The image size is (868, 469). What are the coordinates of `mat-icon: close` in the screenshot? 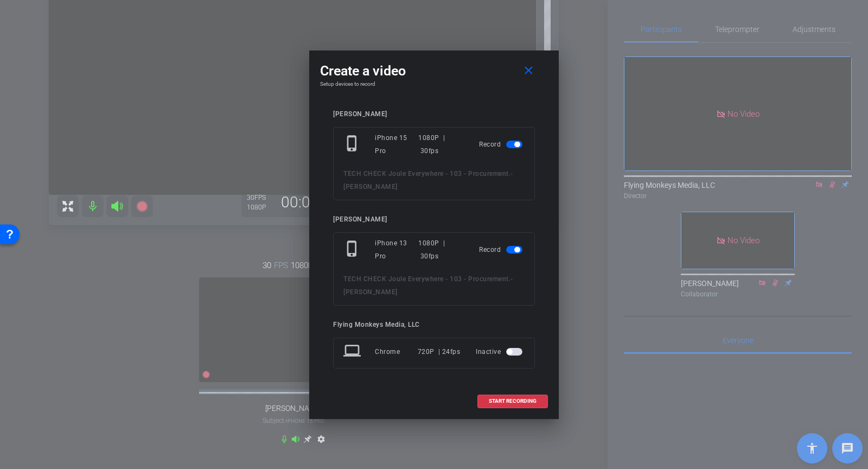 It's located at (528, 71).